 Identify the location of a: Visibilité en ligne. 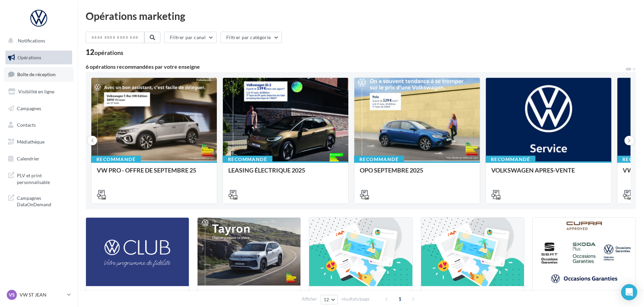
(39, 92).